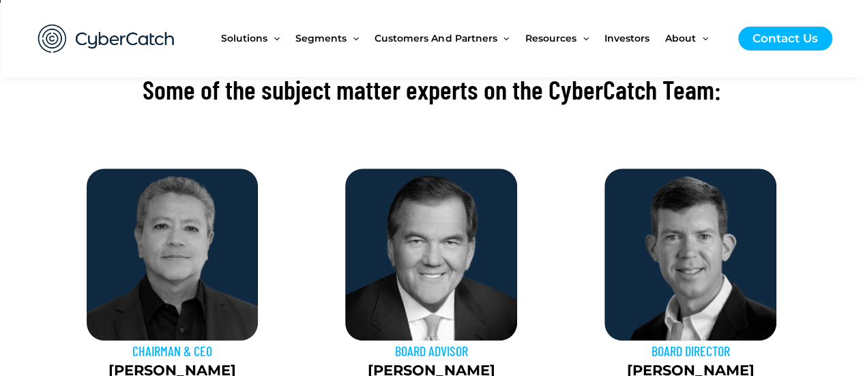  Describe the element at coordinates (473, 38) in the screenshot. I see `nav: Site Navigation: New Main Menu` at that location.